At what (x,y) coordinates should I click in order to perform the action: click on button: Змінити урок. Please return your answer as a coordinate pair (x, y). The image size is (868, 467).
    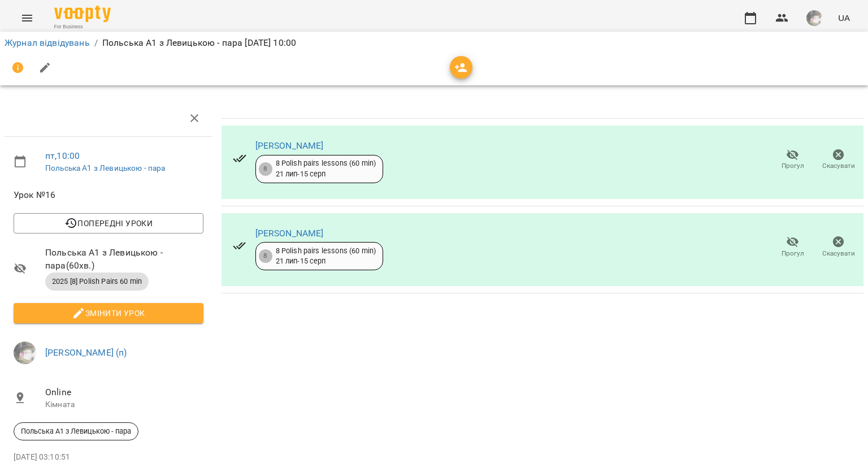
    Looking at the image, I should click on (109, 313).